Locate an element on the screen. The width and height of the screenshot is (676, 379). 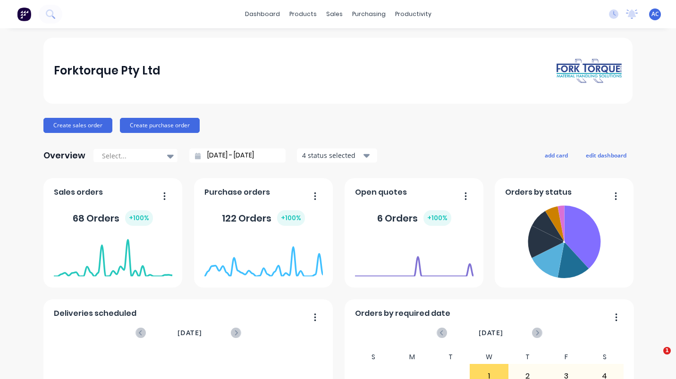
div: Forktorque Pty Ltd is located at coordinates (107, 71).